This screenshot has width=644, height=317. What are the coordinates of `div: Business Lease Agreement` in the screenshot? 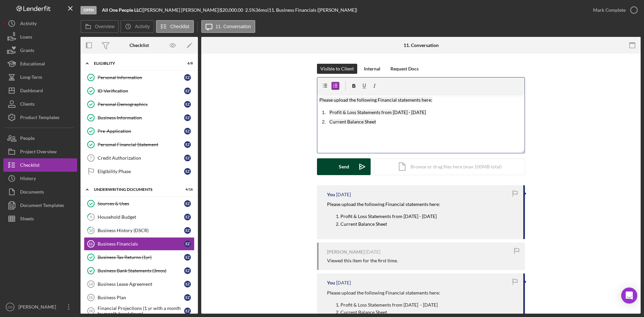 It's located at (141, 284).